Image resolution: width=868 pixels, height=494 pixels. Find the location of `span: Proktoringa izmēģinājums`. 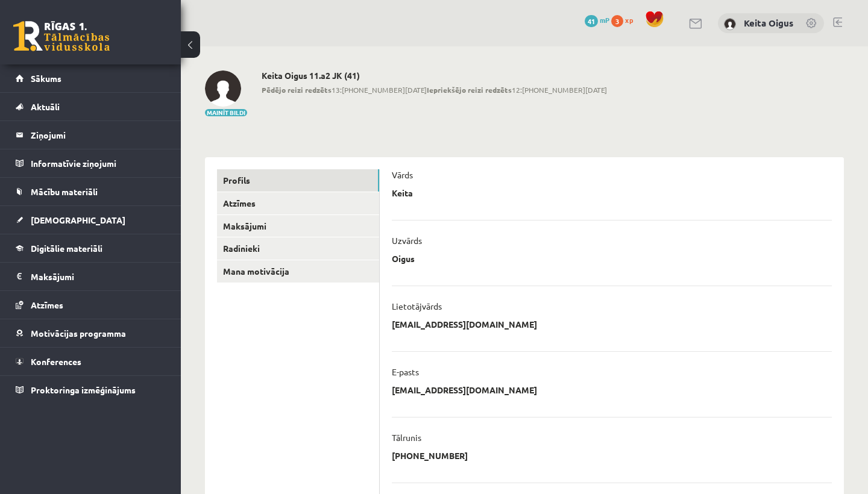

span: Proktoringa izmēģinājums is located at coordinates (83, 389).